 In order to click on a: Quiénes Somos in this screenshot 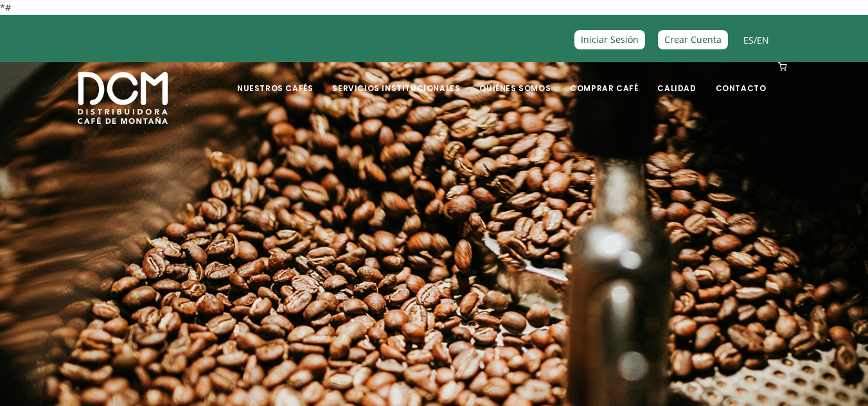, I will do `click(515, 78)`.